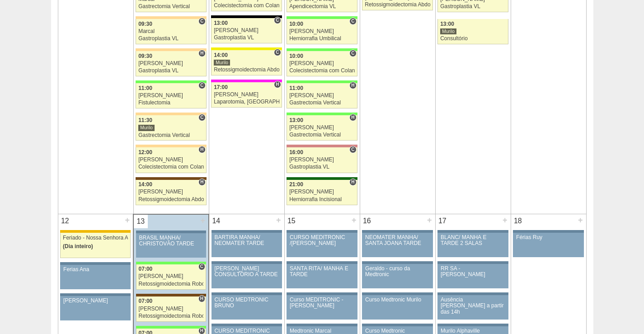 This screenshot has width=644, height=334. I want to click on div: Key: Blanc, so click(247, 17).